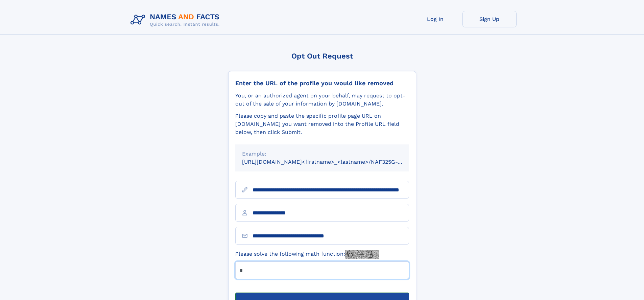  Describe the element at coordinates (307, 255) in the screenshot. I see `label: Please solve the following math function:` at that location.